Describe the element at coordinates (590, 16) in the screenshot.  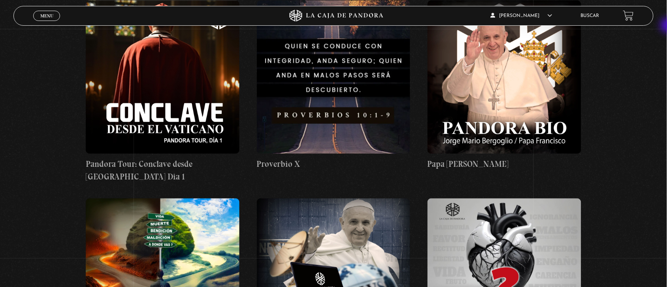
I see `a: Buscar` at that location.